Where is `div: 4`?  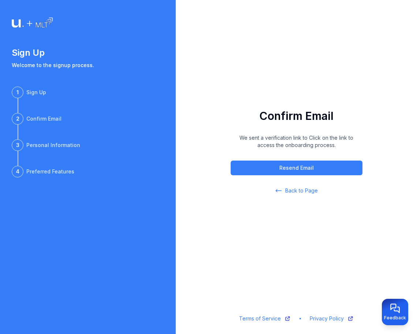 div: 4 is located at coordinates (18, 172).